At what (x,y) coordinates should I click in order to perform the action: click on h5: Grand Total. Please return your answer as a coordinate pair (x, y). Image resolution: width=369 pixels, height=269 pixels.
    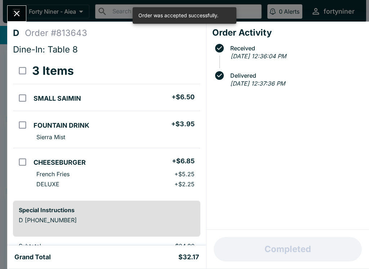
    Looking at the image, I should click on (32, 258).